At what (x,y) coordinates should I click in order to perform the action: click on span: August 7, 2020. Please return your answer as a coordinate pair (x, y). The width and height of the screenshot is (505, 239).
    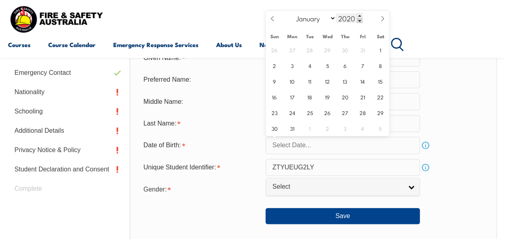
    Looking at the image, I should click on (363, 65).